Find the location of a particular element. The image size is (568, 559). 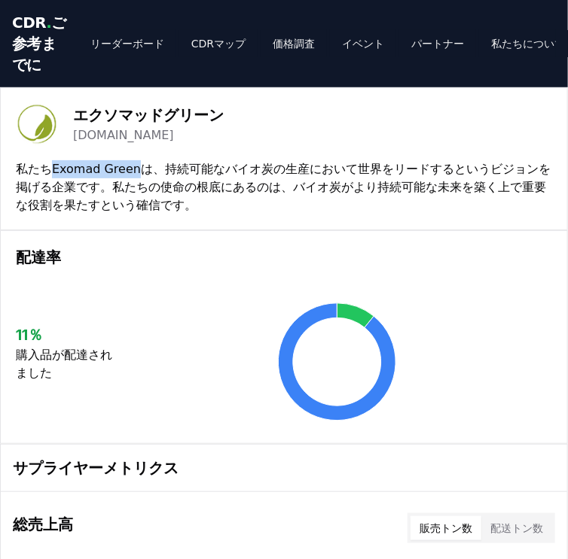

font: 私たちについて is located at coordinates (528, 44).